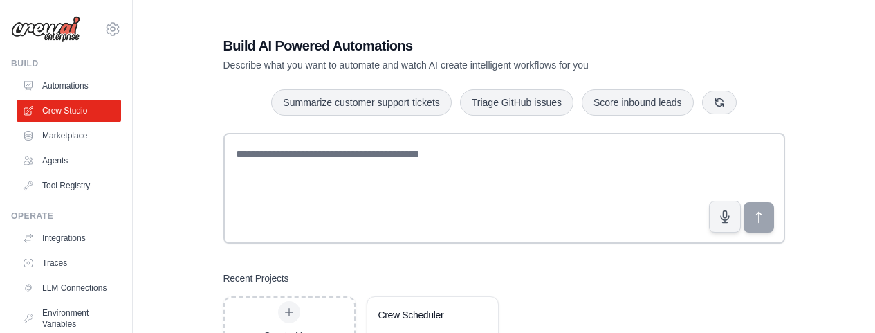 This screenshot has width=875, height=333. I want to click on a: Marketplace, so click(68, 136).